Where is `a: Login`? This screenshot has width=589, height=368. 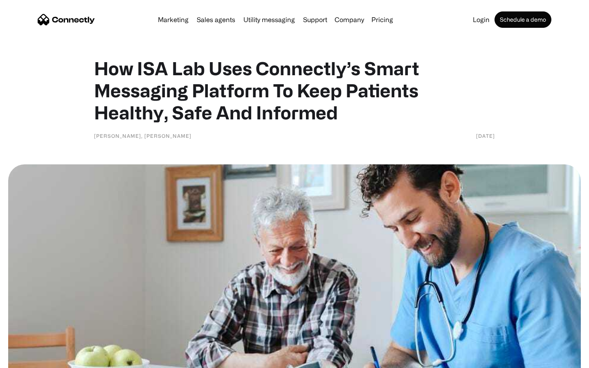
a: Login is located at coordinates (481, 20).